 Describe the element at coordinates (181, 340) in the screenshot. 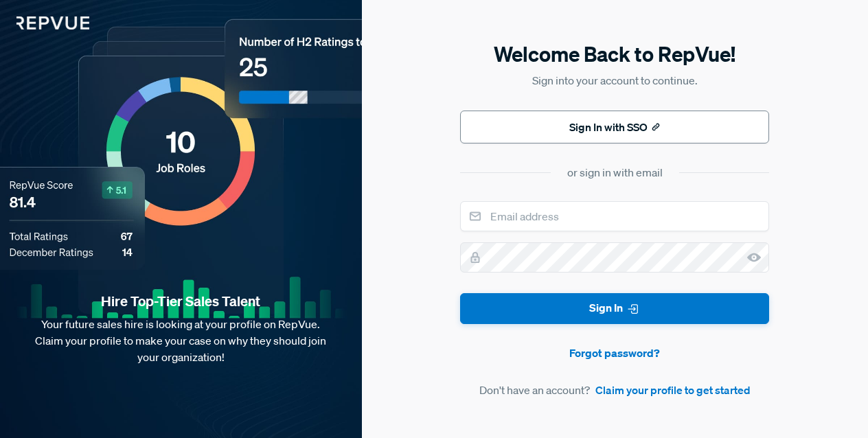

I see `p: Your future sales hire is looking at your profile on RepVue. Claim your profile to make your case...` at that location.